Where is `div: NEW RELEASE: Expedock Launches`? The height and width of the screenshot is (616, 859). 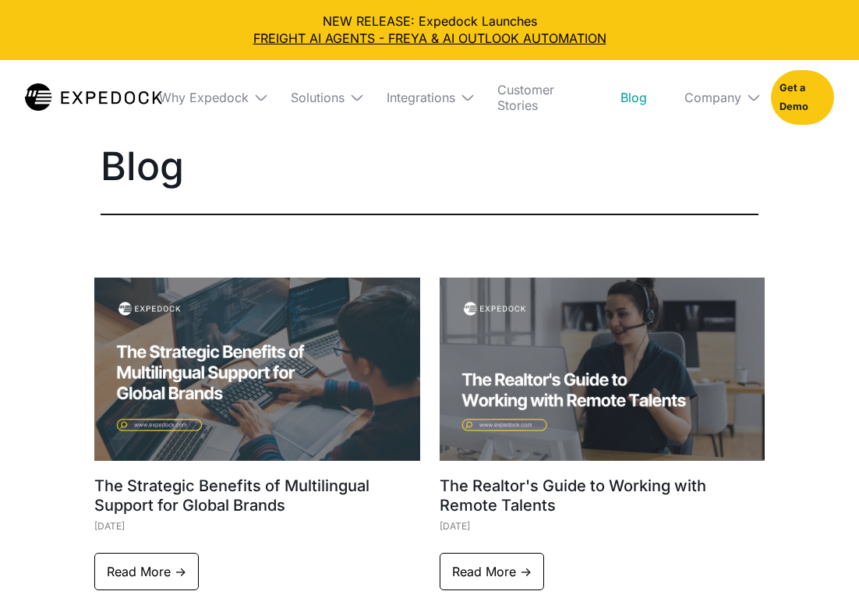
div: NEW RELEASE: Expedock Launches is located at coordinates (430, 29).